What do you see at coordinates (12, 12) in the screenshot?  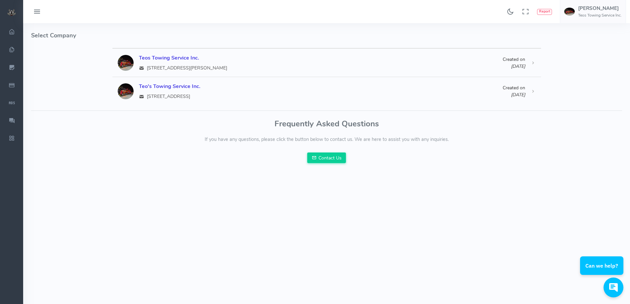 I see `img: small logo` at bounding box center [12, 12].